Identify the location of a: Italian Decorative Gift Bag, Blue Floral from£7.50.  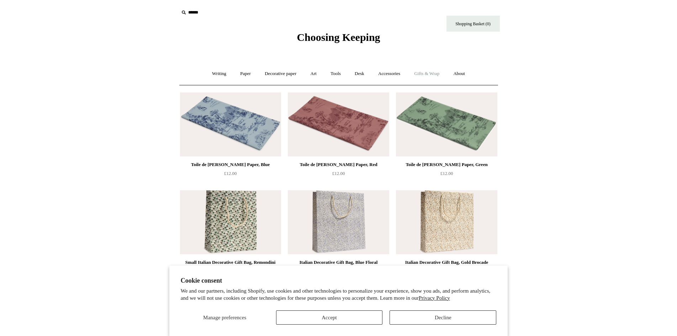
(338, 273).